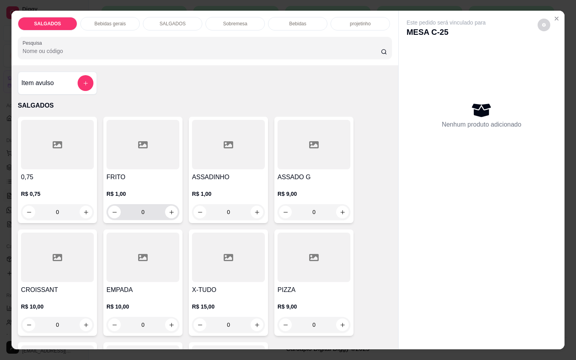 This screenshot has height=360, width=576. What do you see at coordinates (229, 177) in the screenshot?
I see `h4: ASSADINHO` at bounding box center [229, 177].